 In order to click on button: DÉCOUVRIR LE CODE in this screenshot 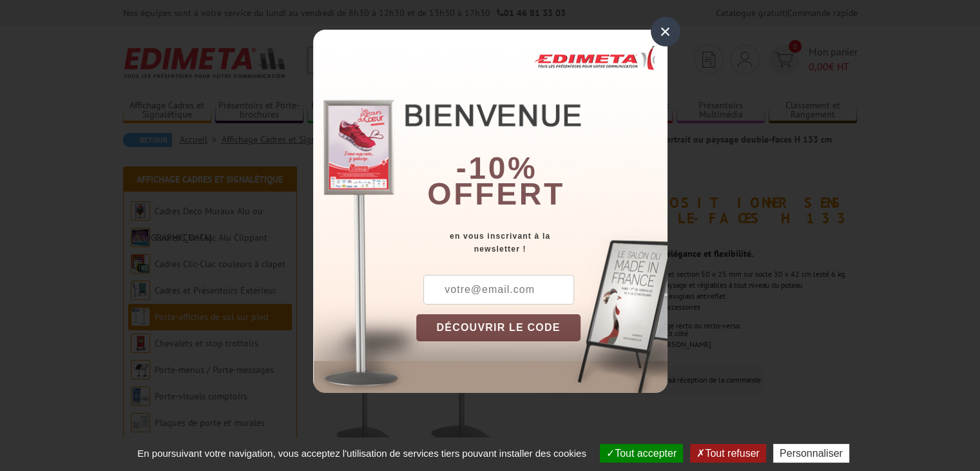, I will do `click(499, 328)`.